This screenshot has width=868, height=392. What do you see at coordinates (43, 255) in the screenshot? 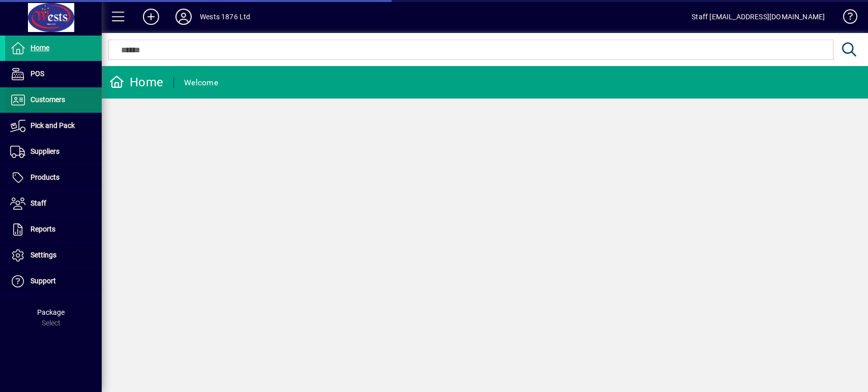
I see `span: Settings` at bounding box center [43, 255].